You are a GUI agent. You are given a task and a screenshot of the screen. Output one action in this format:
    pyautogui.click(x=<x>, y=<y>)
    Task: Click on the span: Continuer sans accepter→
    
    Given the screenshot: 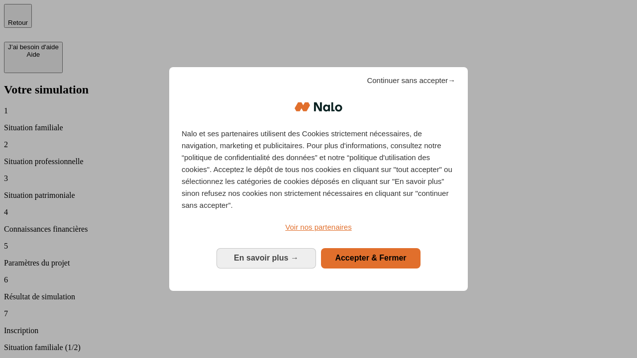 What is the action you would take?
    pyautogui.click(x=411, y=81)
    